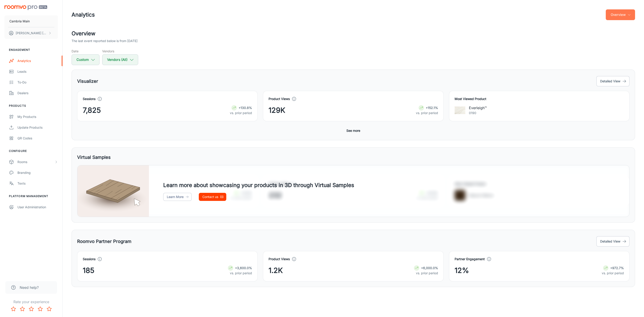  I want to click on button: Rate 1 star, so click(14, 309).